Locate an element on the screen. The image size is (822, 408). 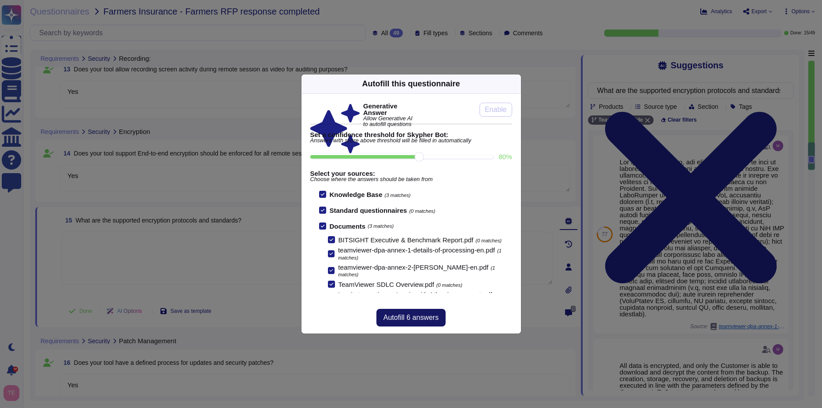
span: teamviewer-dpa-annex-1-details-of-processing-en.pdf is located at coordinates (417, 250).